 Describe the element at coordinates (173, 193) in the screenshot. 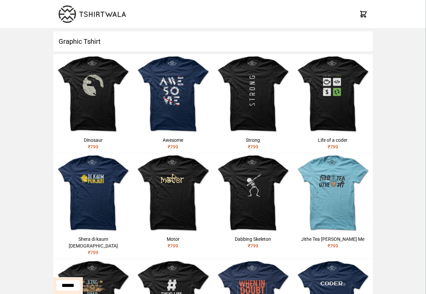

I see `img: motor.jpg` at that location.